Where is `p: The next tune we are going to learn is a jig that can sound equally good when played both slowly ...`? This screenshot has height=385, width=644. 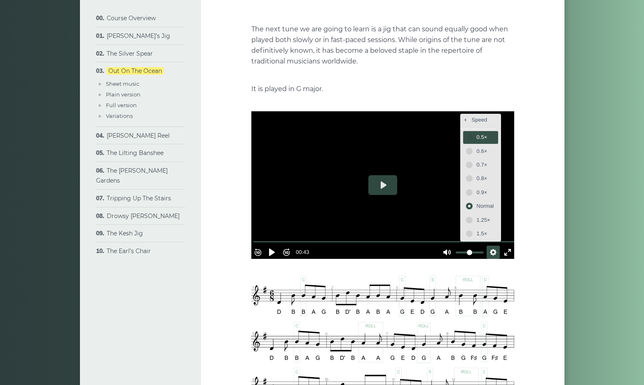 p: The next tune we are going to learn is a jig that can sound equally good when played both slowly ... is located at coordinates (383, 45).